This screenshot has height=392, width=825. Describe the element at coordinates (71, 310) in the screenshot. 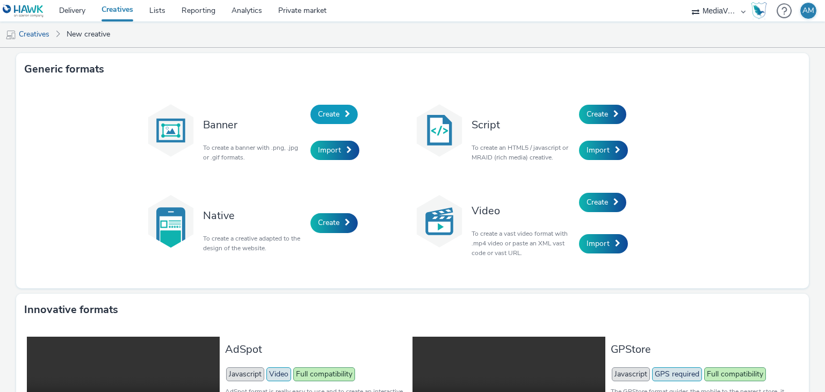

I see `h3: Innovative formats` at that location.